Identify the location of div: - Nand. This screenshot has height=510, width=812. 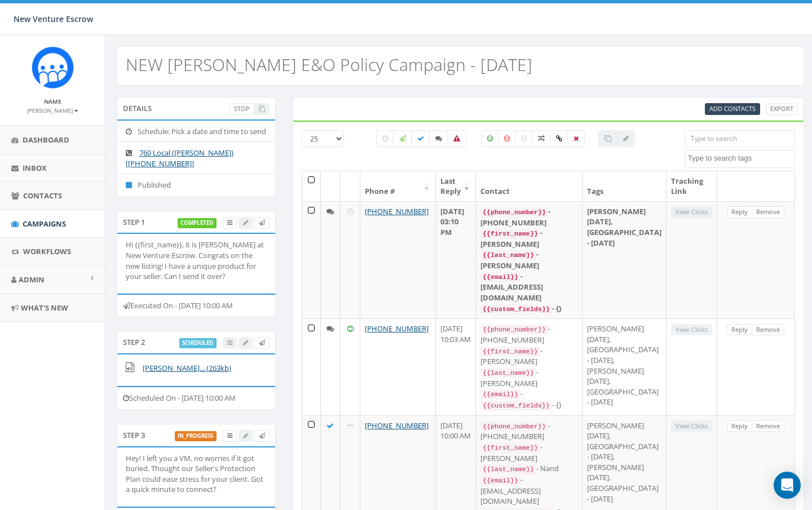
(529, 469).